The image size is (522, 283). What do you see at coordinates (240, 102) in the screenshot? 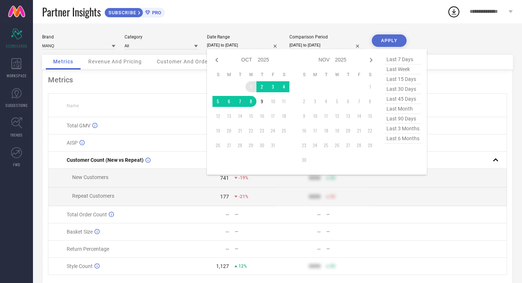
I see `td: Tue Oct 07 2025` at bounding box center [240, 102].